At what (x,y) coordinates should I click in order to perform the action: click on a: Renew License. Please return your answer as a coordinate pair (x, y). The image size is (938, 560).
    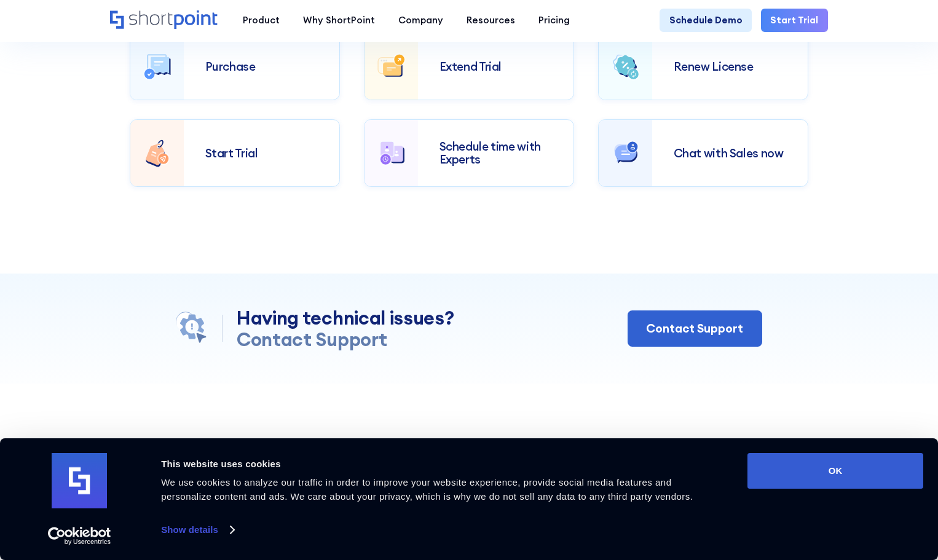
    Looking at the image, I should click on (703, 67).